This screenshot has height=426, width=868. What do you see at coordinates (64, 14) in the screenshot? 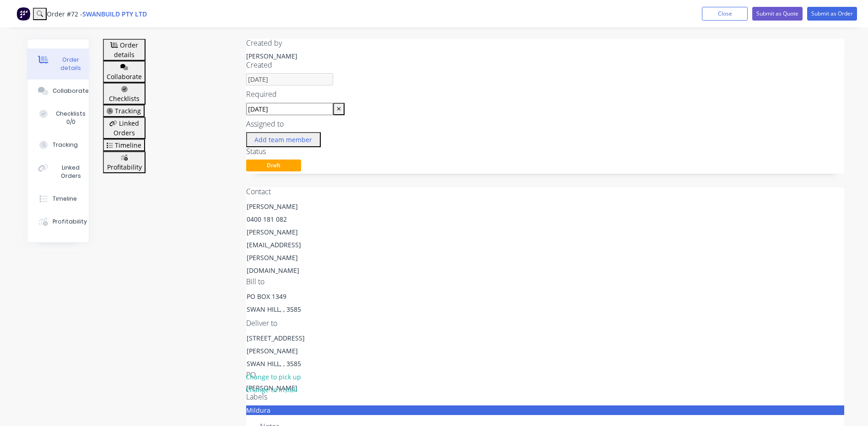
I see `span: Order #72 -` at bounding box center [64, 14].